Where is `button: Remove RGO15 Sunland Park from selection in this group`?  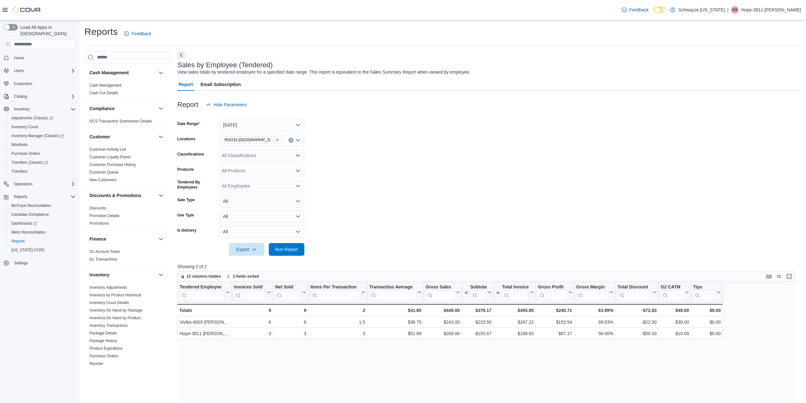 button: Remove RGO15 Sunland Park from selection in this group is located at coordinates (277, 140).